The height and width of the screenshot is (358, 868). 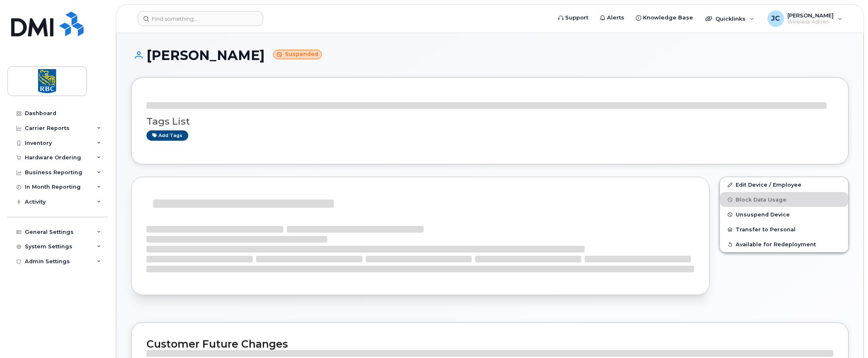 What do you see at coordinates (763, 215) in the screenshot?
I see `span: Unsuspend Device` at bounding box center [763, 215].